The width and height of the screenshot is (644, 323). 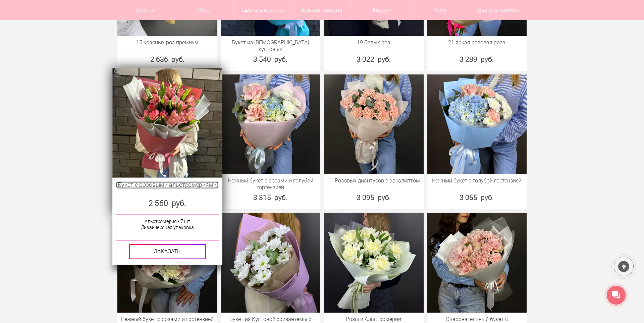 What do you see at coordinates (271, 59) in the screenshot?
I see `div: 3 540 руб.` at bounding box center [271, 59].